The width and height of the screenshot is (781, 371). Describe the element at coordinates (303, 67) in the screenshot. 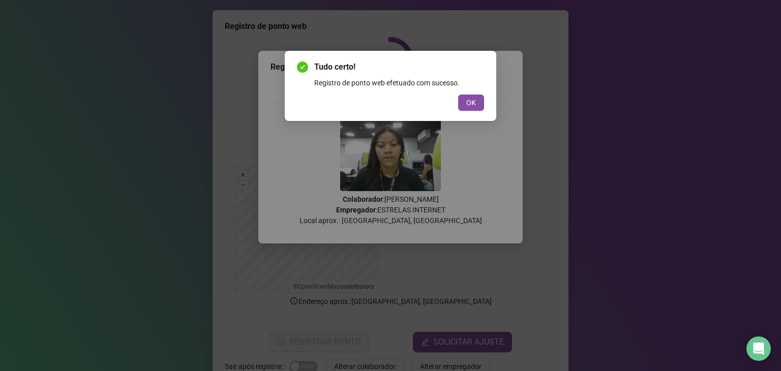

I see `span: check-circle` at that location.